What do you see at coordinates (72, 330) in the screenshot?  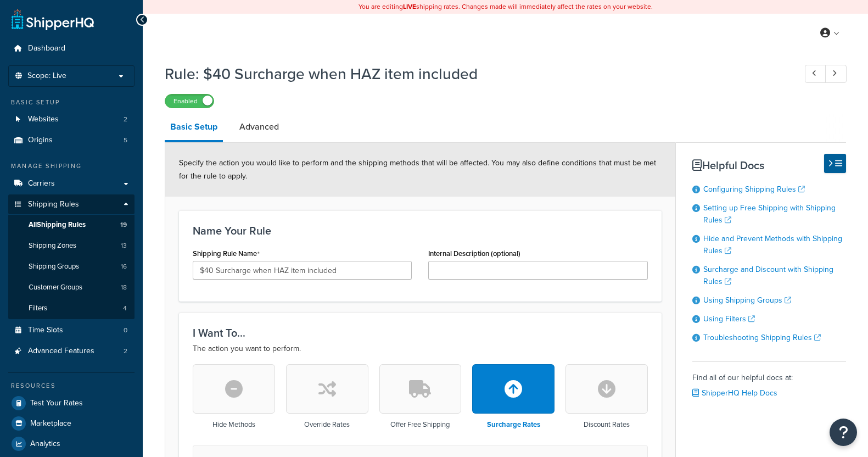 I see `li: Time Slots` at bounding box center [72, 330].